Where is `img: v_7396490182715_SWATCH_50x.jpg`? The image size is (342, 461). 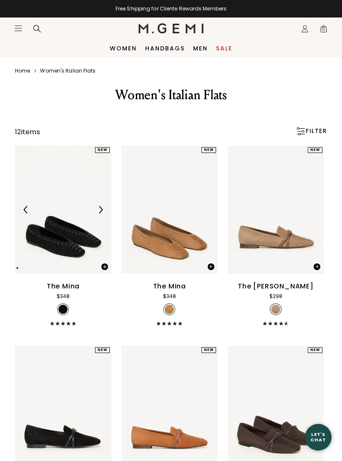 img: v_7396490182715_SWATCH_50x.jpg is located at coordinates (275, 309).